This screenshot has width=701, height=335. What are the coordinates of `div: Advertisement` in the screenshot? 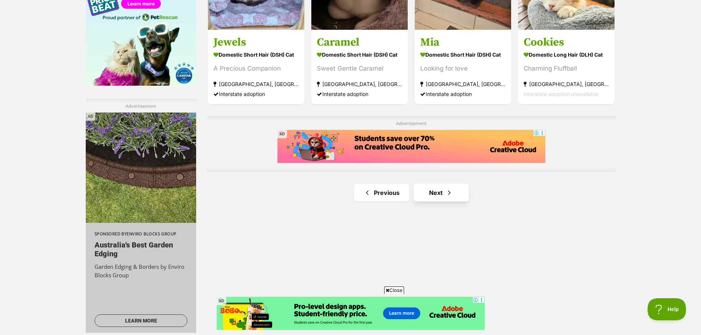 It's located at (412, 144).